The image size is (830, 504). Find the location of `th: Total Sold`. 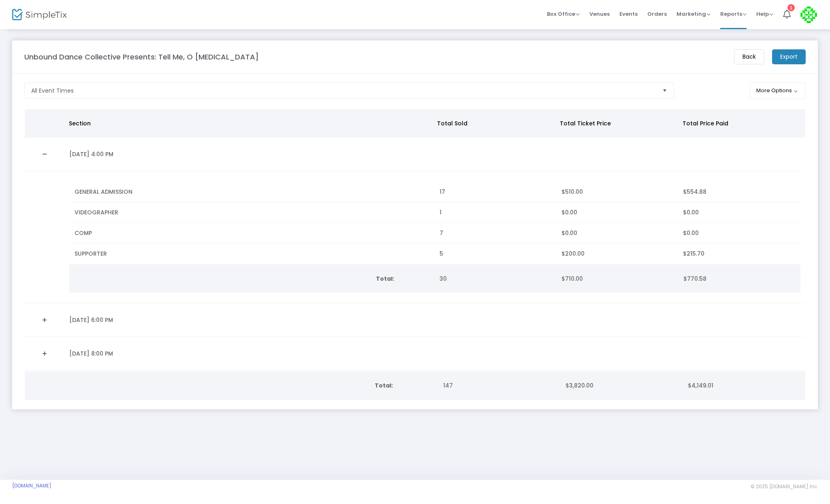

th: Total Sold is located at coordinates (493, 123).